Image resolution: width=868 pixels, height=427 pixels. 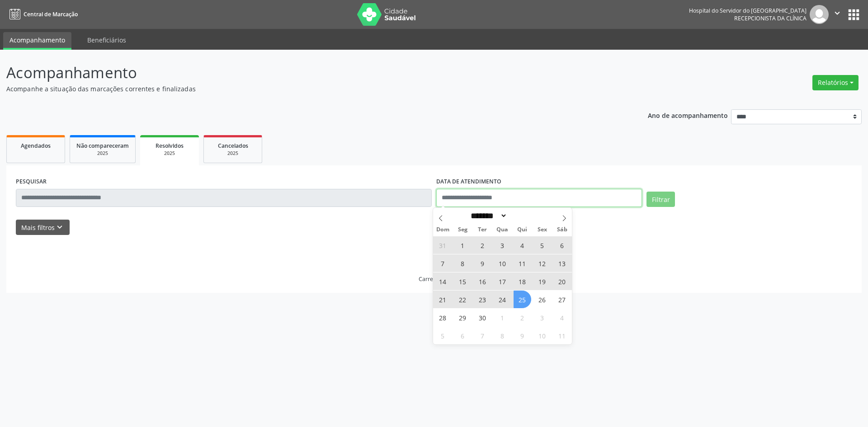 What do you see at coordinates (169, 146) in the screenshot?
I see `span: Resolvidos` at bounding box center [169, 146].